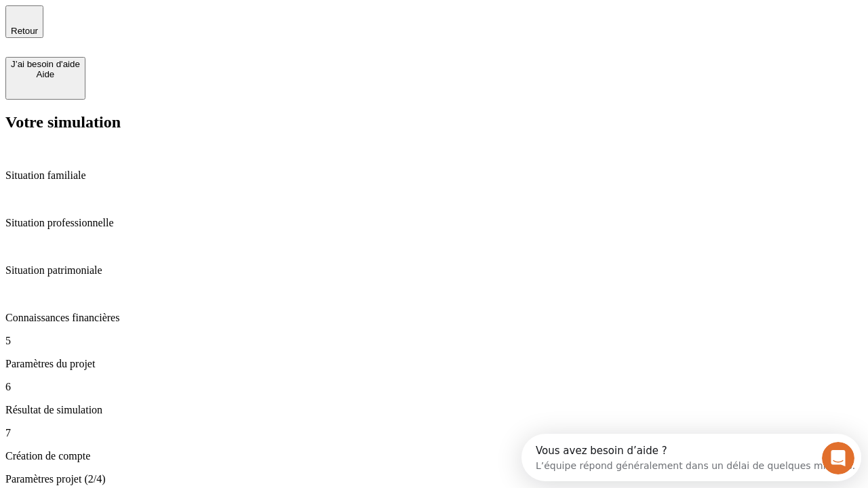 This screenshot has width=868, height=488. Describe the element at coordinates (434, 270) in the screenshot. I see `p: Situation patrimoniale` at that location.